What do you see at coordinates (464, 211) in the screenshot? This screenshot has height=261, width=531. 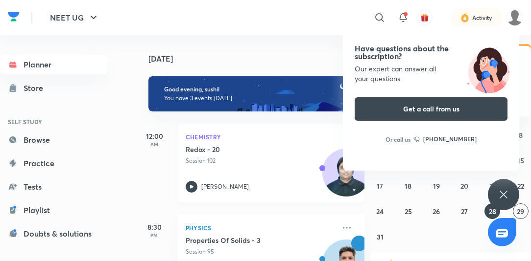 I see `button: August 27, 2025` at bounding box center [464, 211].